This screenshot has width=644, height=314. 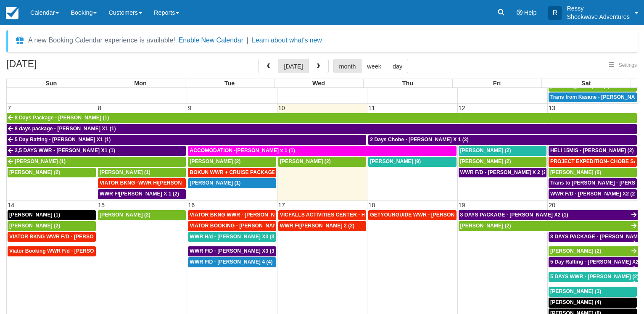 What do you see at coordinates (407, 83) in the screenshot?
I see `span: Thu` at bounding box center [407, 83].